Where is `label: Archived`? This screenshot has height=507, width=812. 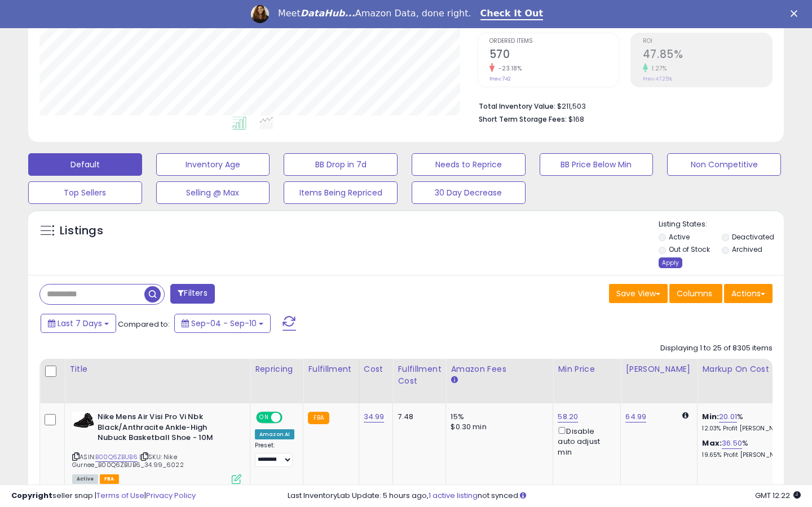 label: Archived is located at coordinates (747, 249).